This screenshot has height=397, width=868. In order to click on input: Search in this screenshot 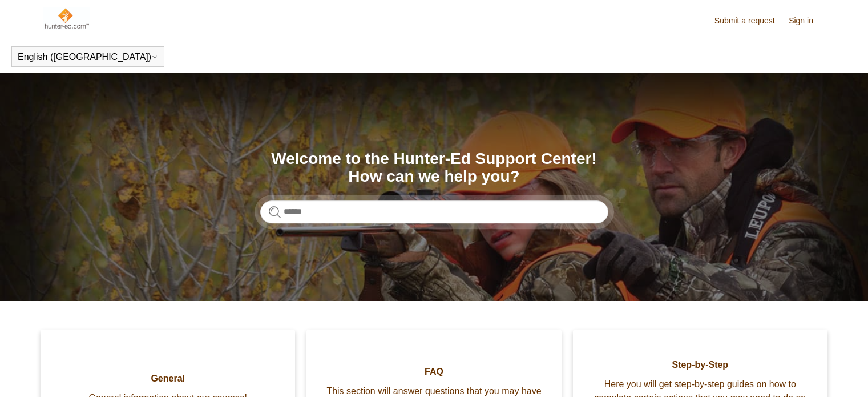, I will do `click(435, 212)`.